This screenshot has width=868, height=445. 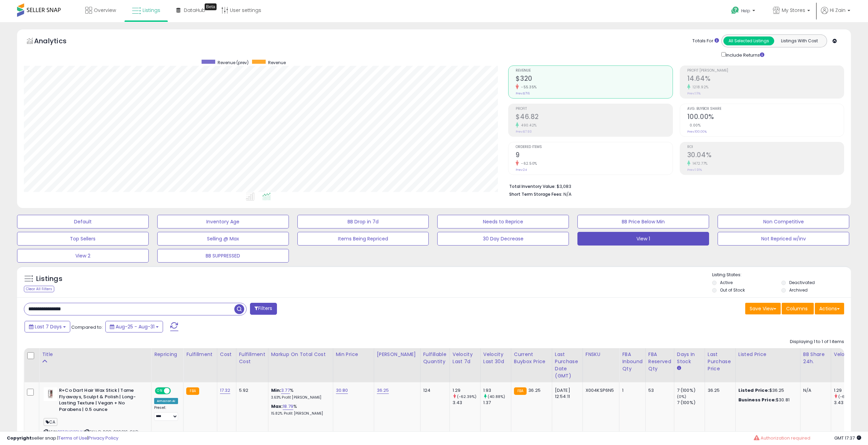 I want to click on small: -55.35%, so click(x=528, y=87).